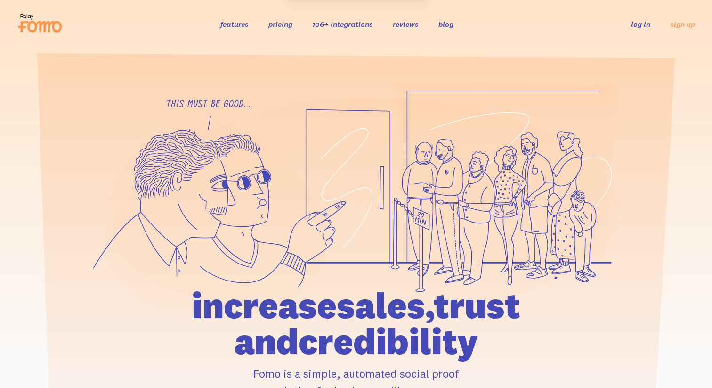  What do you see at coordinates (235, 24) in the screenshot?
I see `a: features` at bounding box center [235, 24].